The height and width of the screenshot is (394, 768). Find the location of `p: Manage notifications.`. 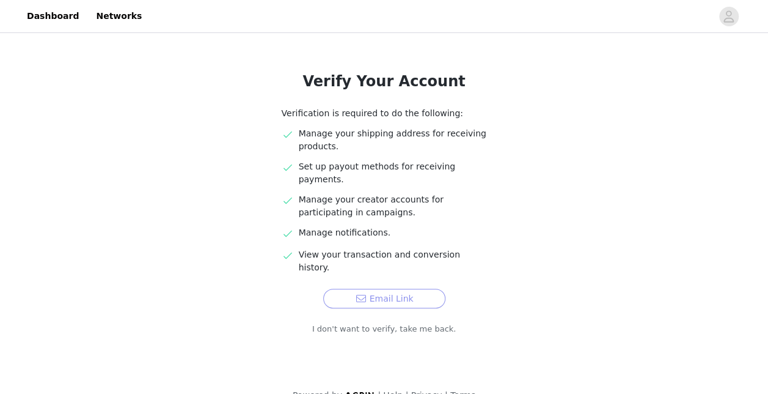

p: Manage notifications. is located at coordinates (393, 232).